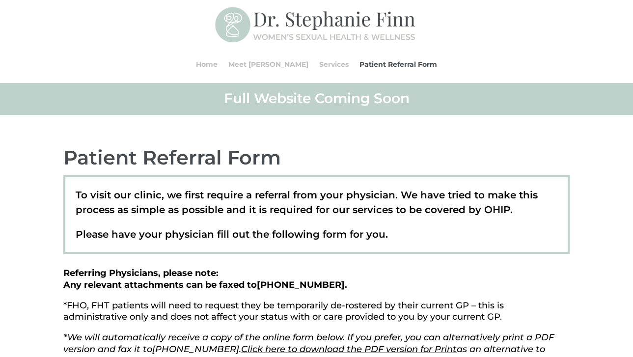 The image size is (633, 357). Describe the element at coordinates (205, 279) in the screenshot. I see `strong: Referring Physicians, please note: Any relevant attachments can be faxed to .` at that location.